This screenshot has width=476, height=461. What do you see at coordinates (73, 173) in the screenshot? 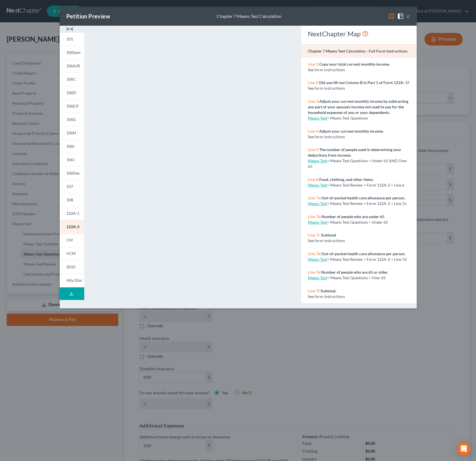
I see `span: 106Dec` at bounding box center [73, 173].